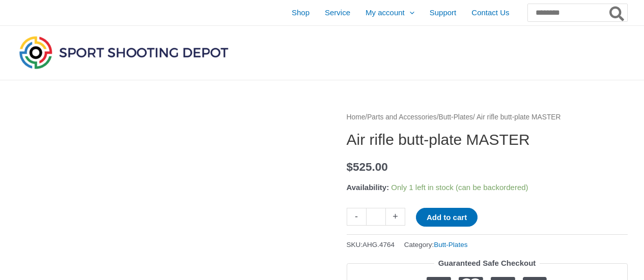 Image resolution: width=644 pixels, height=280 pixels. Describe the element at coordinates (446, 217) in the screenshot. I see `button: Add to cart` at that location.